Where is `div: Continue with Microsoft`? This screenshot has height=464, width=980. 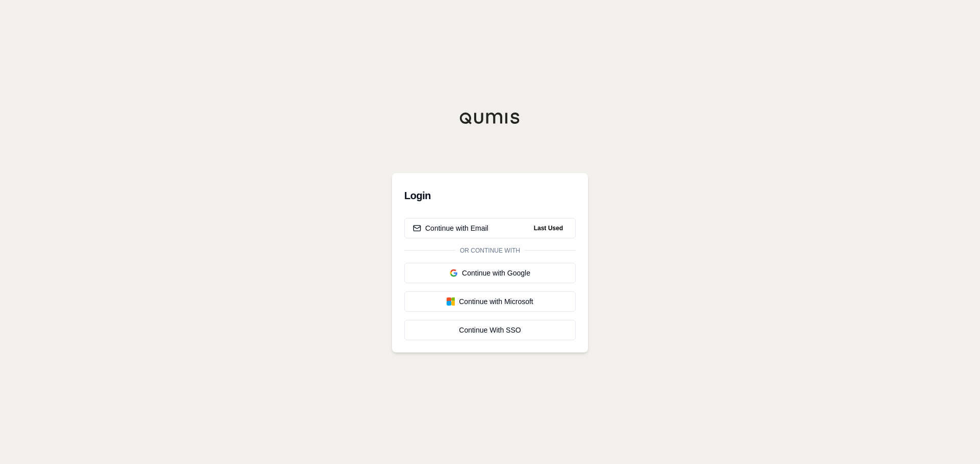 div: Continue with Microsoft is located at coordinates (490, 302).